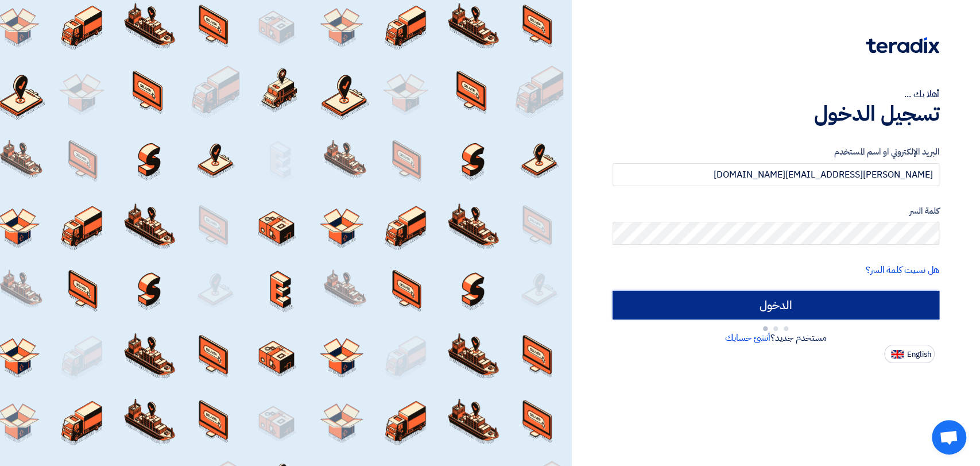 The width and height of the screenshot is (980, 466). What do you see at coordinates (776, 305) in the screenshot?
I see `input: الدخول` at bounding box center [776, 305].